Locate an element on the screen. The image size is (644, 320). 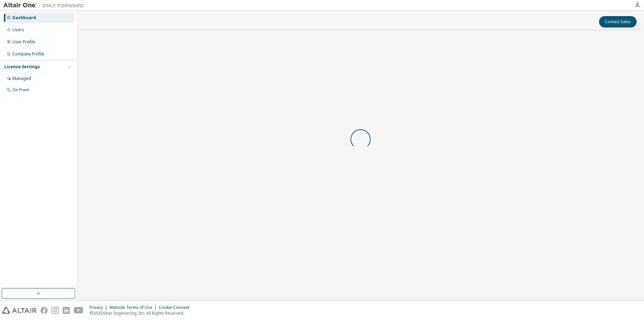
img: instagram.svg is located at coordinates (55, 311).